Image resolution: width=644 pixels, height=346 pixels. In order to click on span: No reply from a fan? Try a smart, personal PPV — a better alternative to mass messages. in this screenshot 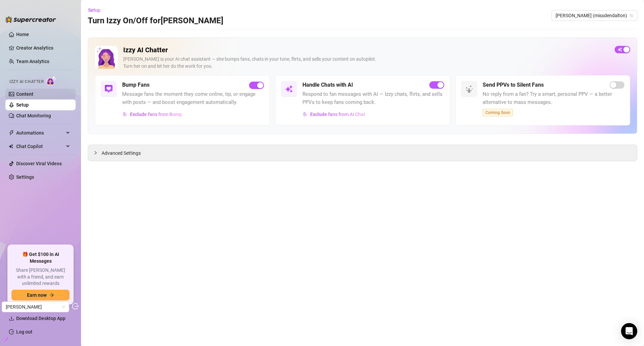, I will do `click(554, 98)`.